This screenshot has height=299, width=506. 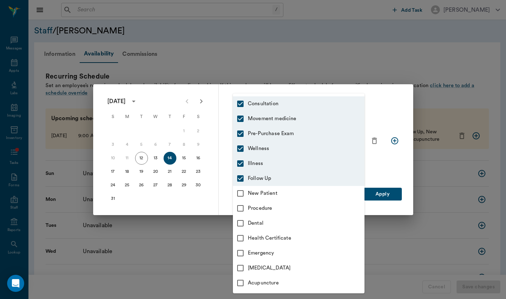 What do you see at coordinates (306, 194) in the screenshot?
I see `div: New Patient` at bounding box center [306, 194].